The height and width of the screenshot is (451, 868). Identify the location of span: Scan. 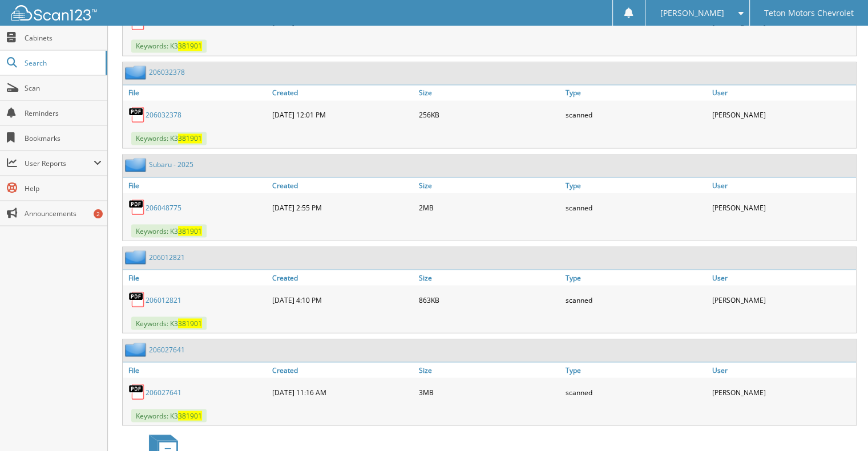
(63, 88).